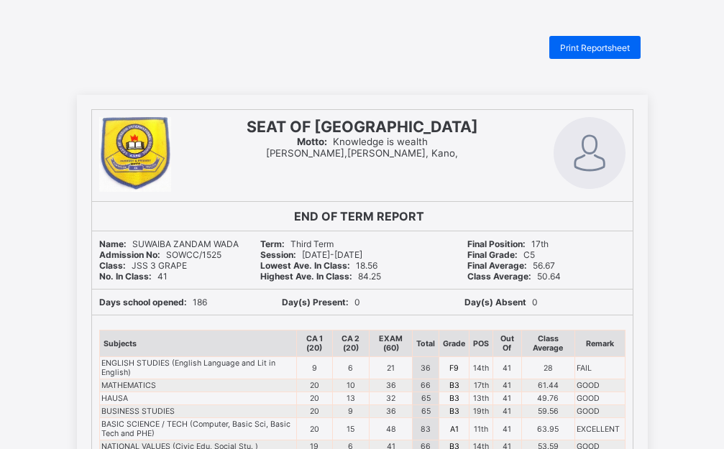  Describe the element at coordinates (481, 386) in the screenshot. I see `td: 17th` at that location.